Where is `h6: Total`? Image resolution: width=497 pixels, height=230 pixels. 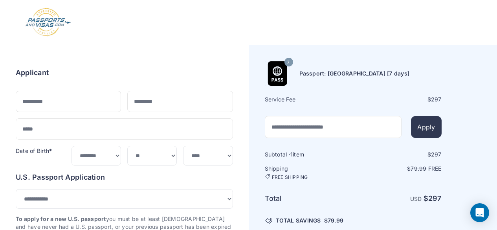 h6: Total is located at coordinates (308, 198).